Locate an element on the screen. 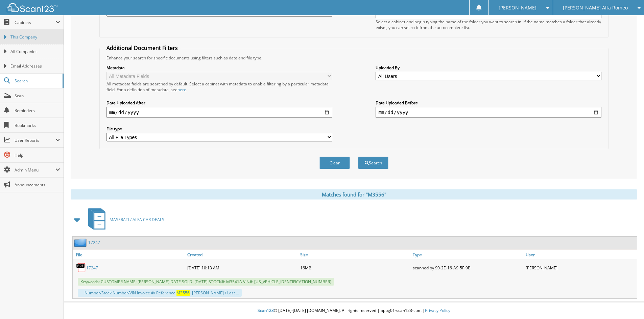  label: Uploaded By is located at coordinates (488, 68).